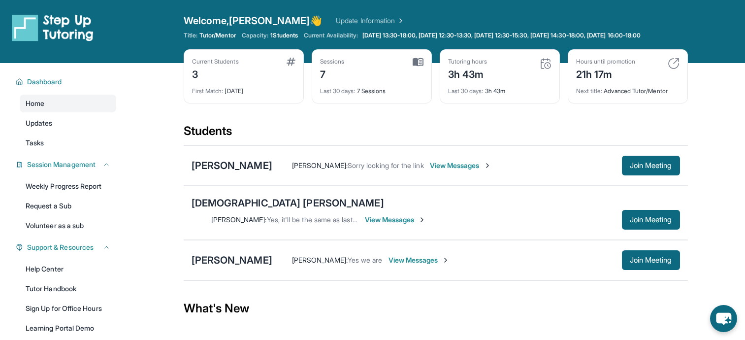 The image size is (745, 340). I want to click on div: 7 Sessions, so click(372, 88).